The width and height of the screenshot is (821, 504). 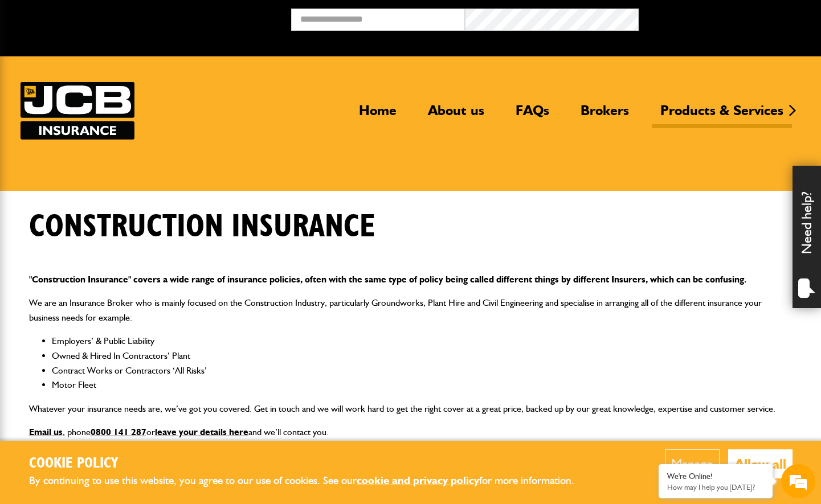 I want to click on li: Employers’ & Public Liability, so click(x=422, y=341).